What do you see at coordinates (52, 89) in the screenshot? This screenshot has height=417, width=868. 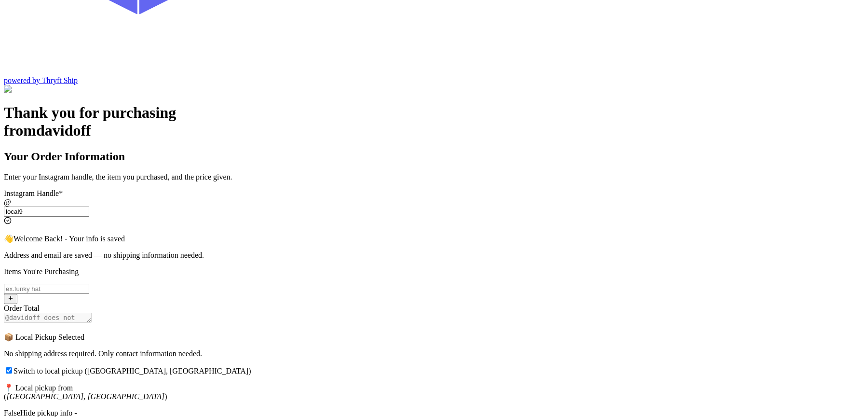 I see `img: Customer Form Background` at bounding box center [52, 89].